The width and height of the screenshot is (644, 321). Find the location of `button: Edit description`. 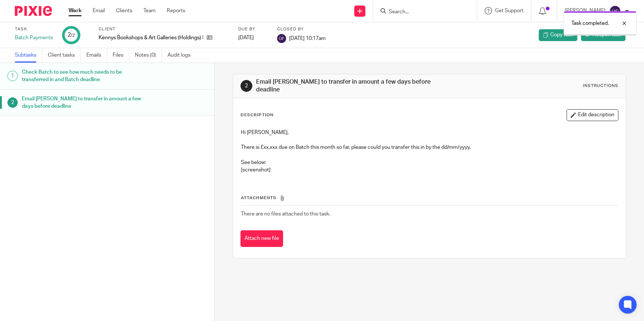

button: Edit description is located at coordinates (592, 115).